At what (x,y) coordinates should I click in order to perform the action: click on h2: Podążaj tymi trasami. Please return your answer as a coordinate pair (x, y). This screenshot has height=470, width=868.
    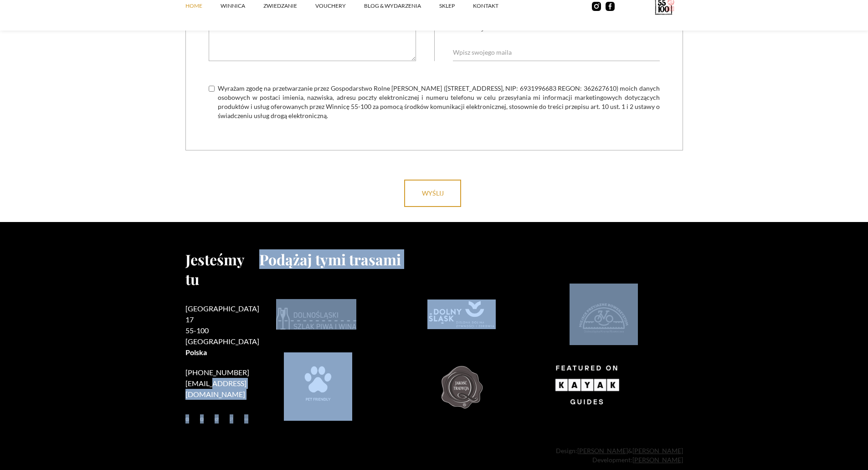
    Looking at the image, I should click on (471, 259).